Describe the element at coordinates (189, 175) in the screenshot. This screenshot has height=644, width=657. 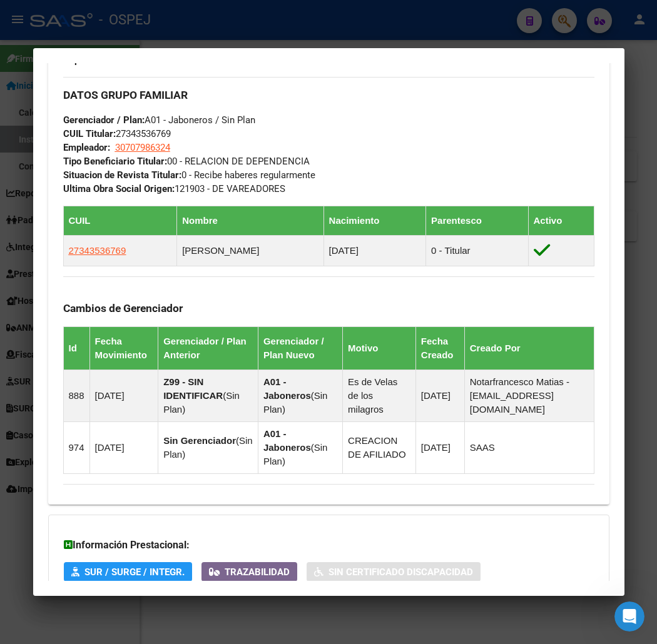
I see `span: 0 - Recibe haberes regularmente` at that location.